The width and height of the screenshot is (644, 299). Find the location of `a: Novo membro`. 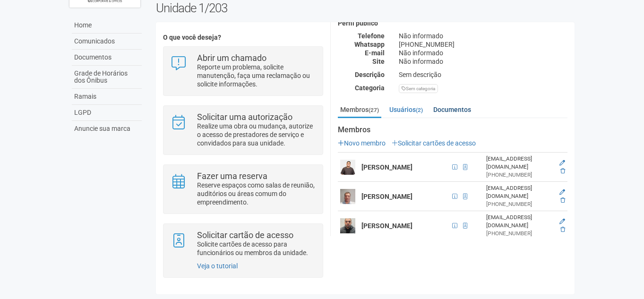

a: Novo membro is located at coordinates (361, 143).